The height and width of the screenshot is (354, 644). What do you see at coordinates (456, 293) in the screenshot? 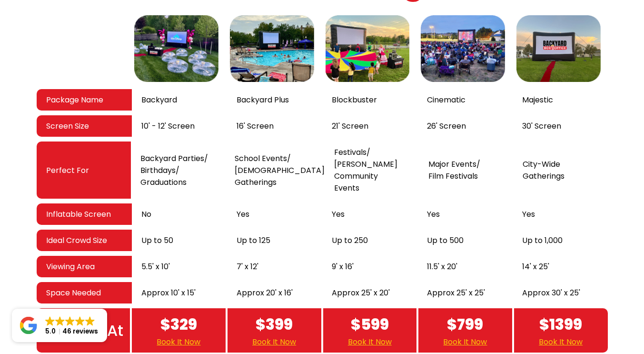
I see `span: Approx 25' x 25'` at bounding box center [456, 293].